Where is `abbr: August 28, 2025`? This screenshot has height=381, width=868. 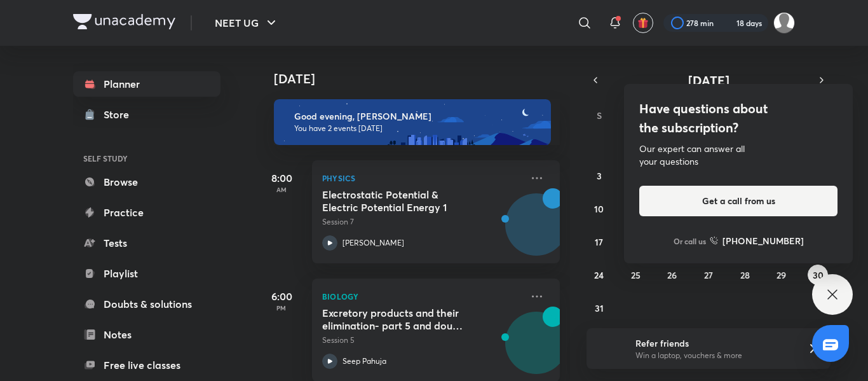 abbr: August 28, 2025 is located at coordinates (745, 274).